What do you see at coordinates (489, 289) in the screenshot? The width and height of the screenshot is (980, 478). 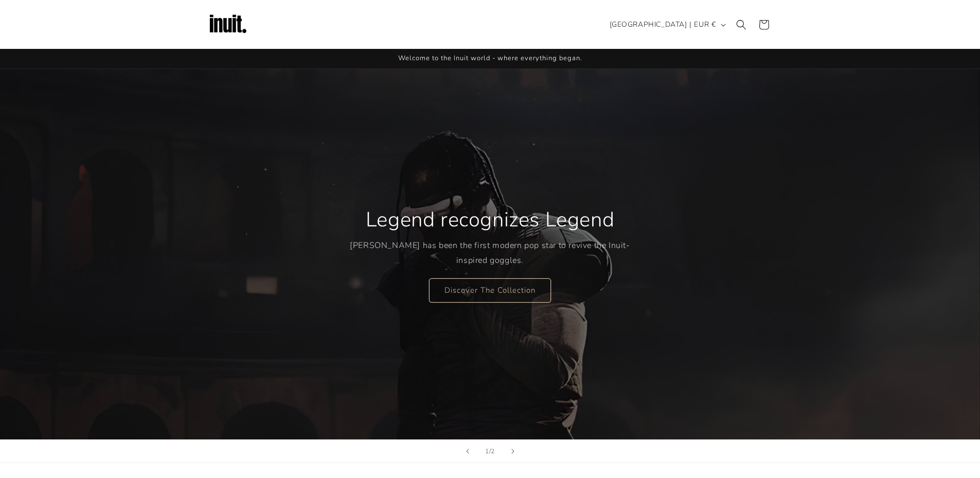 I see `a: Discover The Collection` at bounding box center [489, 289].